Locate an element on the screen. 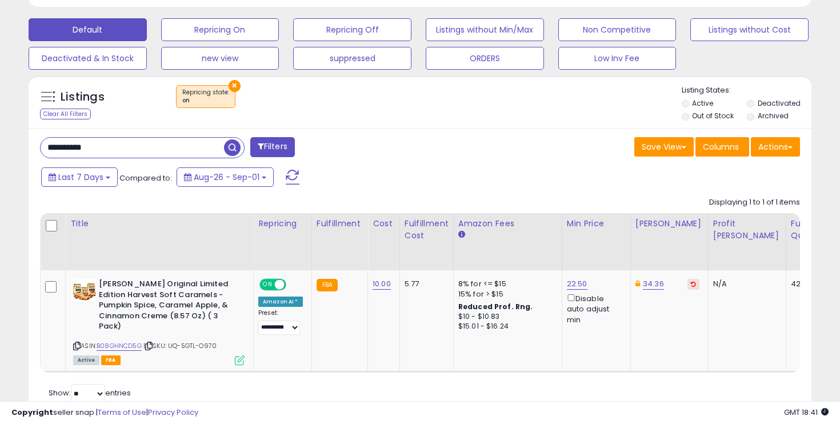 This screenshot has width=840, height=424. label: Archived is located at coordinates (773, 115).